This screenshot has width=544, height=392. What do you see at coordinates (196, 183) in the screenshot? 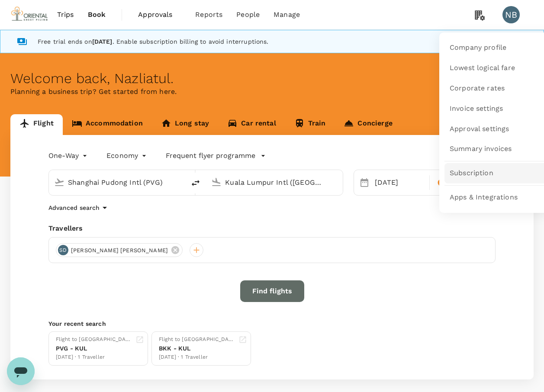
I see `button: delete` at bounding box center [196, 183].